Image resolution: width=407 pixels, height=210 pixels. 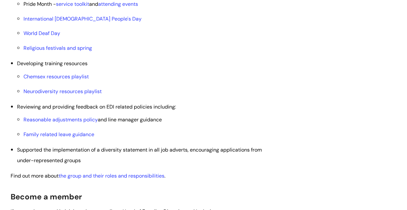 I want to click on a: World Deaf Day, so click(x=42, y=33).